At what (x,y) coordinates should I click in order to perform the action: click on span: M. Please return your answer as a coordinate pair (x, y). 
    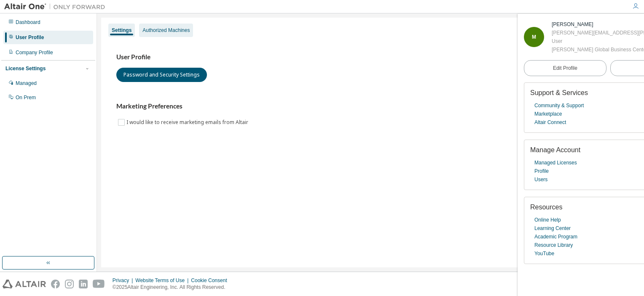
    Looking at the image, I should click on (534, 37).